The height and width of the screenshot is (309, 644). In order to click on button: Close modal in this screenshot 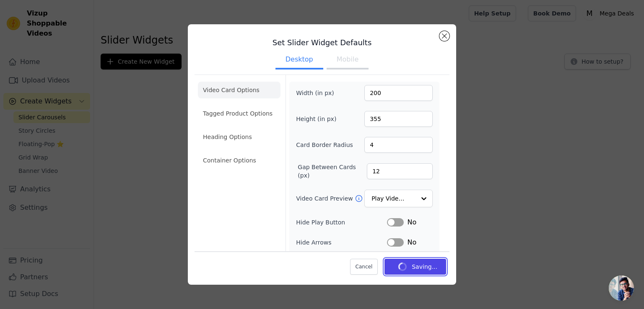, I will do `click(445, 36)`.